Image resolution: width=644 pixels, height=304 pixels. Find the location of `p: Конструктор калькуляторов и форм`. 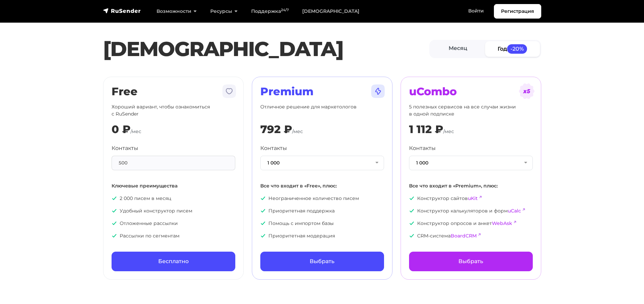

p: Конструктор калькуляторов и форм is located at coordinates (471, 211).